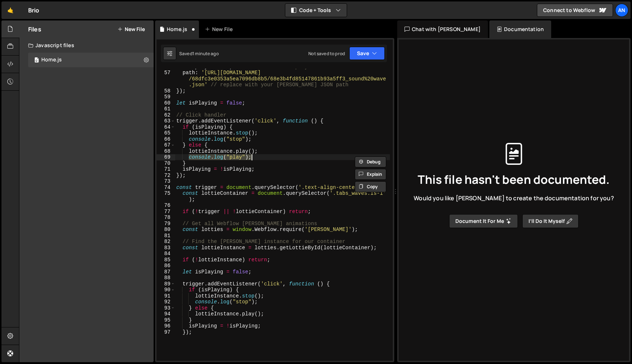  Describe the element at coordinates (166, 205) in the screenshot. I see `div: 76` at that location.